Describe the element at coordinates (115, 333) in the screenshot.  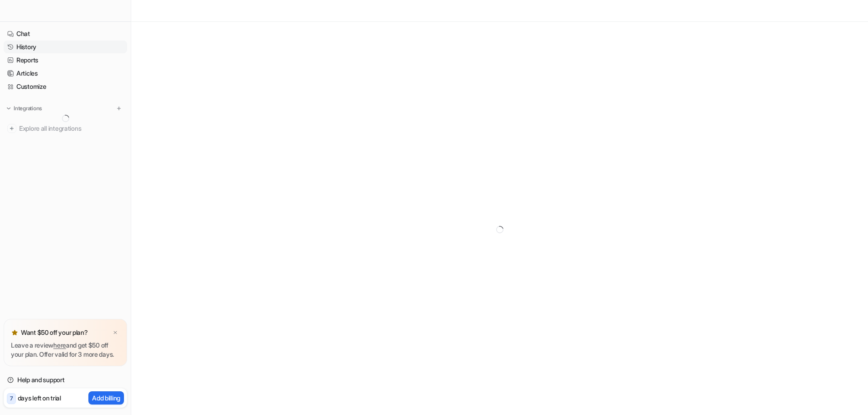
I see `img: x` at that location.